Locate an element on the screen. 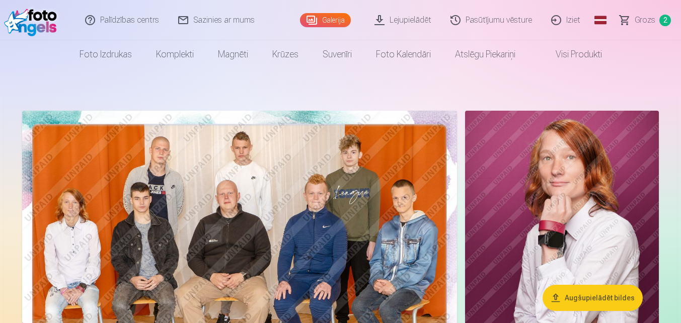 The width and height of the screenshot is (681, 323). a: Magnēti is located at coordinates (233, 54).